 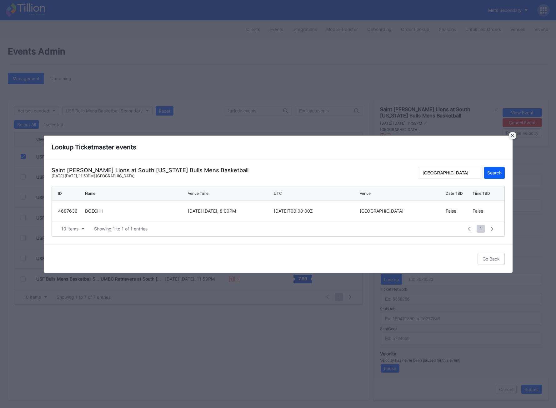 What do you see at coordinates (198, 193) in the screenshot?
I see `div: Venue Time` at bounding box center [198, 193].